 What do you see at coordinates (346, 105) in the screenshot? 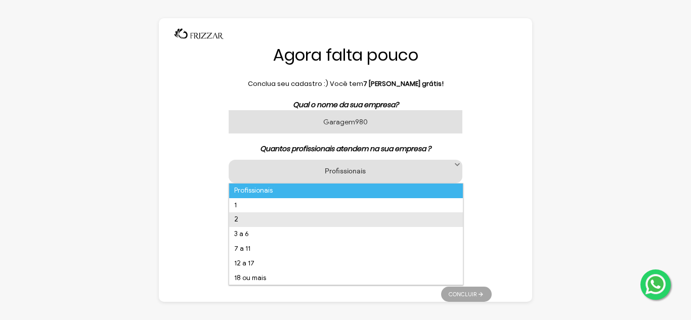
I see `p: Qual o nome da sua empresa?` at bounding box center [346, 105].